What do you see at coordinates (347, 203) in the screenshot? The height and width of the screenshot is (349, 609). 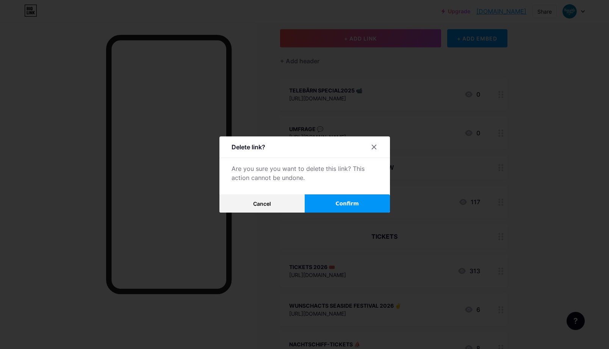 I see `span: Confirm` at bounding box center [347, 203].